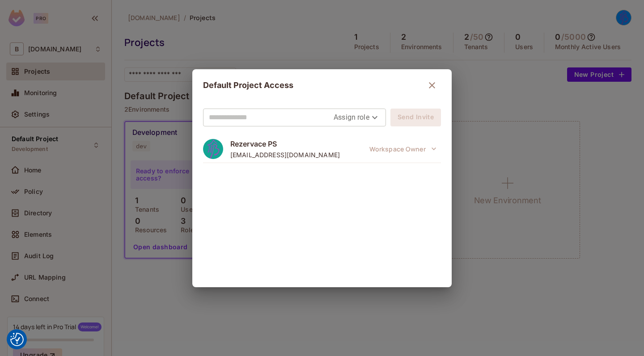 The height and width of the screenshot is (356, 644). Describe the element at coordinates (213, 149) in the screenshot. I see `img: ACg8ocI5fYt3PiTuwuy9wvdvrVzkxlR1ii5RKUFtymZtV8BvSOAT_vI=s96-c` at that location.